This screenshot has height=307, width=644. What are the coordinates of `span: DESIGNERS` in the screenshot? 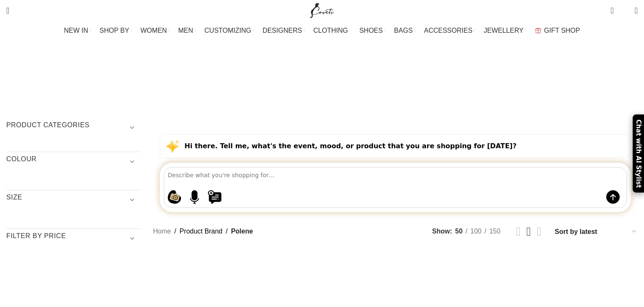 It's located at (282, 30).